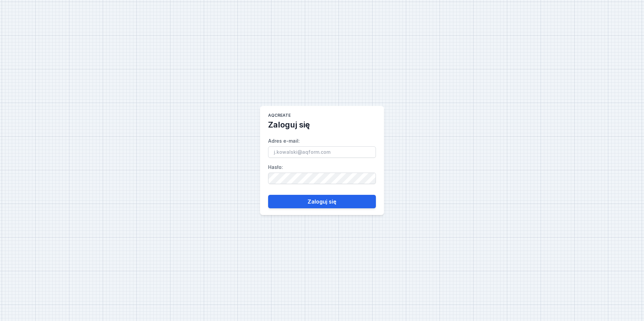 Image resolution: width=644 pixels, height=321 pixels. What do you see at coordinates (322, 178) in the screenshot?
I see `input: Hasło:` at bounding box center [322, 178].